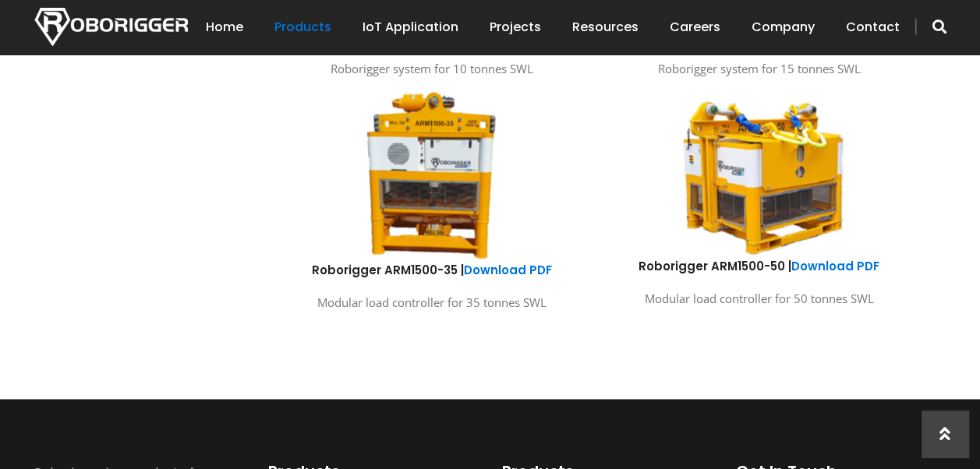  What do you see at coordinates (110, 26) in the screenshot?
I see `img: Nortech` at bounding box center [110, 26].